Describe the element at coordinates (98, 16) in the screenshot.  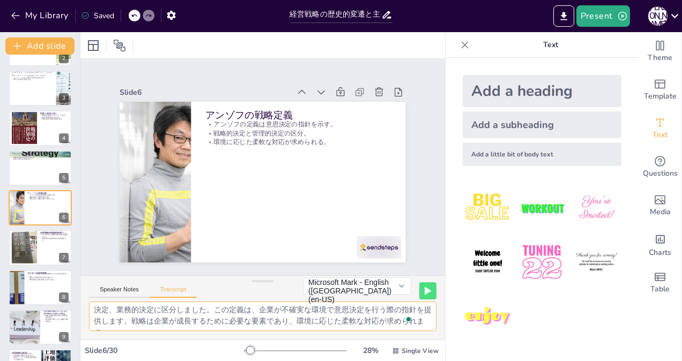
I see `div: Saved` at that location.